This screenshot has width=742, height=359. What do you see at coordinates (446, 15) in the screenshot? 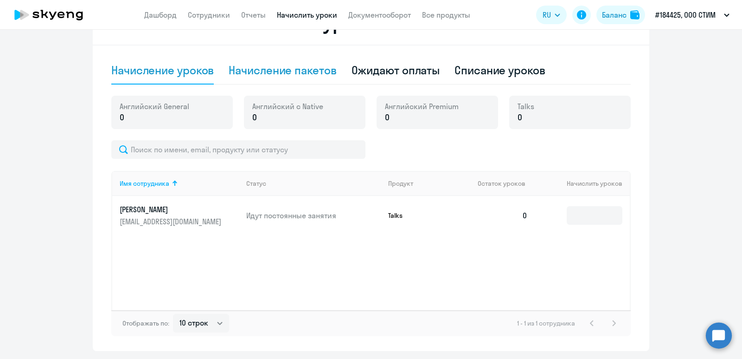
I see `a: Все продукты` at bounding box center [446, 15].